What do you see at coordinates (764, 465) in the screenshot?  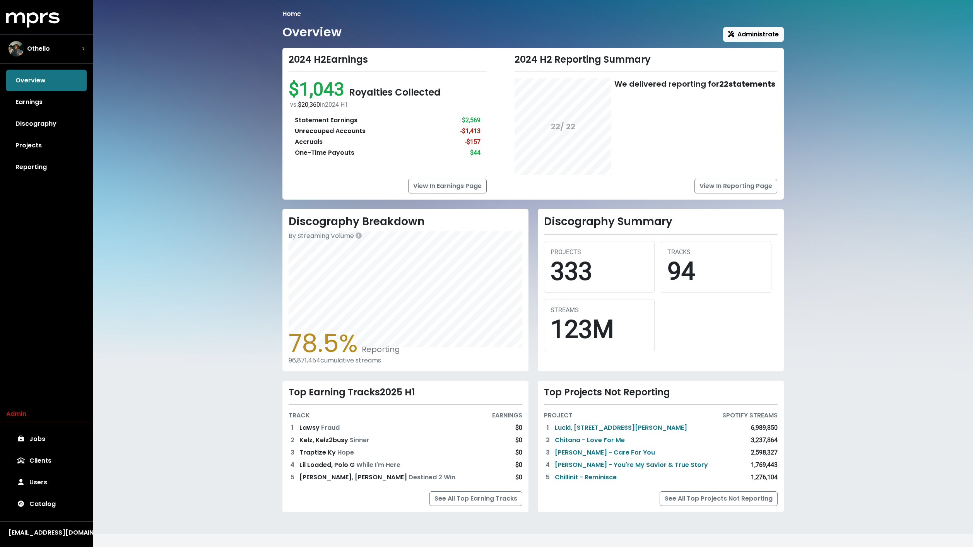 I see `div: 1,769,443` at bounding box center [764, 465].